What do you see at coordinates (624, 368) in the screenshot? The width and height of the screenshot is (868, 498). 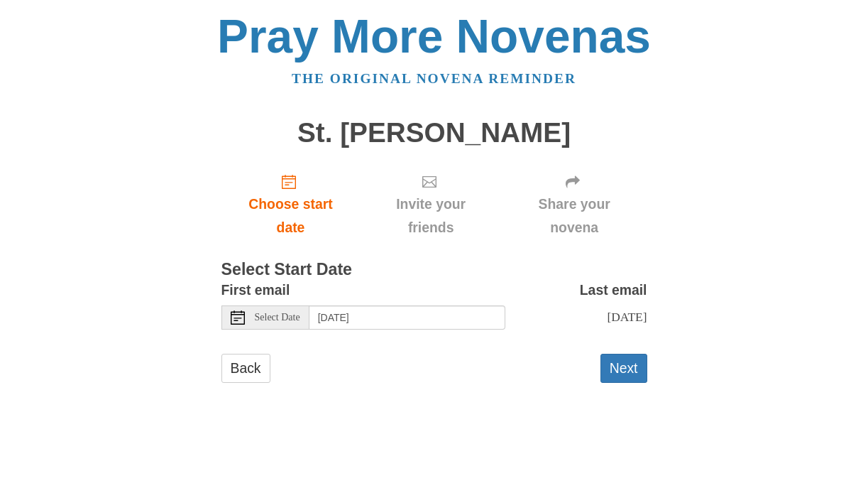 I see `button: Next` at bounding box center [624, 368].